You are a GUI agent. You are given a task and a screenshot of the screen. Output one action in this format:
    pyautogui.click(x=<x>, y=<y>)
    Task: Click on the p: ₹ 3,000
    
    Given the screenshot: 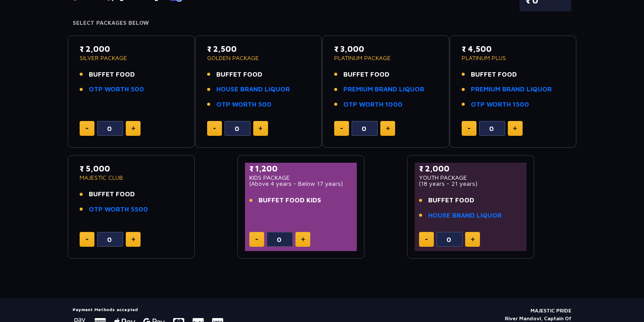 What is the action you would take?
    pyautogui.click(x=386, y=49)
    